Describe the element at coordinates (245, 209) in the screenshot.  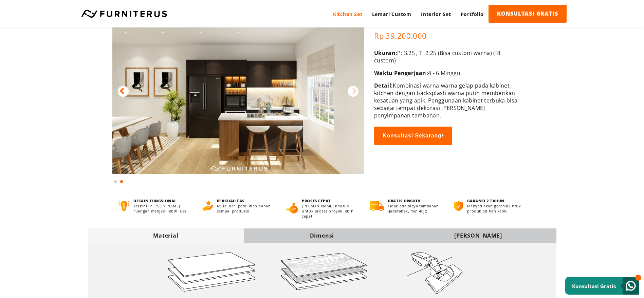
I see `p: Mulai dari pemilihan bahan sampai produksi` at that location.